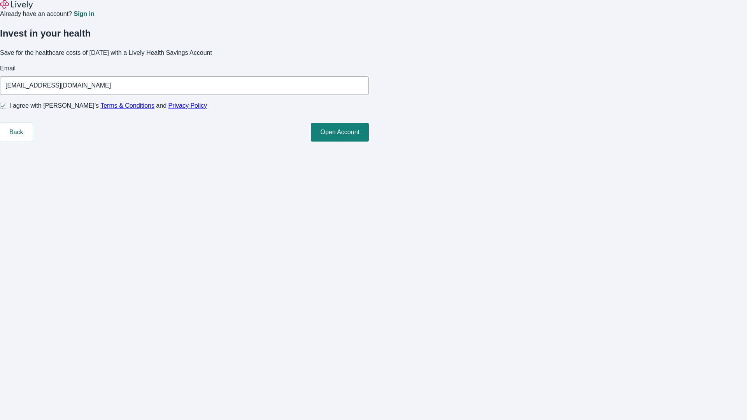 The width and height of the screenshot is (747, 420). Describe the element at coordinates (84, 14) in the screenshot. I see `a: Sign in` at that location.